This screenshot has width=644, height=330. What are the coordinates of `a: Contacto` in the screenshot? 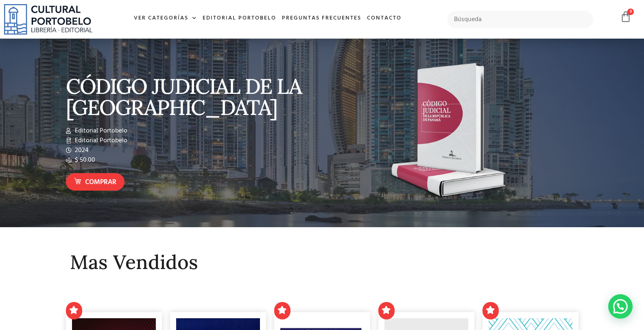 It's located at (384, 18).